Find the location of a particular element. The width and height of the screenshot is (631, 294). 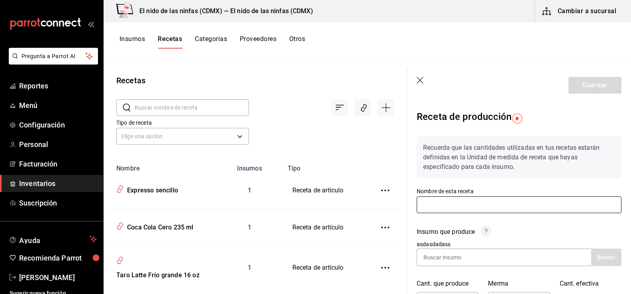

input: Buscar insumo is located at coordinates (457, 257).